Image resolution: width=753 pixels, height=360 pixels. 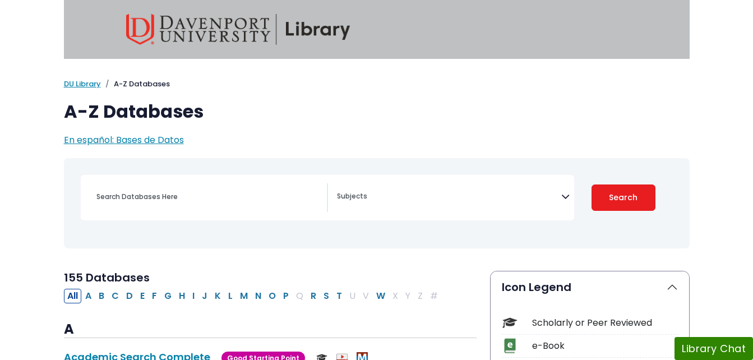 What do you see at coordinates (272, 296) in the screenshot?
I see `button: Filter Results O` at bounding box center [272, 296].